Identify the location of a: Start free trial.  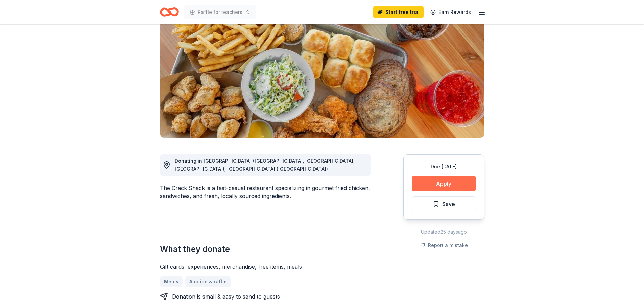
(398, 12).